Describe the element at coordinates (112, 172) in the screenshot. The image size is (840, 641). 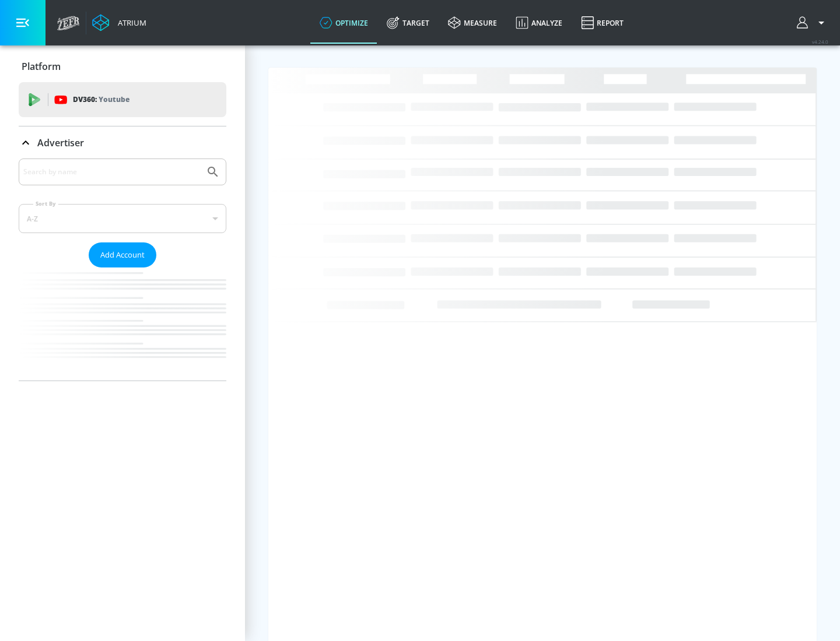
I see `input: Search by name` at that location.